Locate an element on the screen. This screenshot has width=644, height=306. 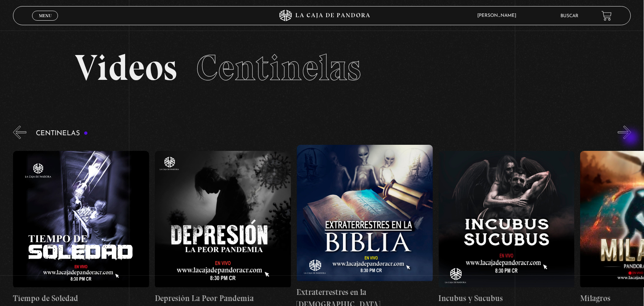
h4: Incubus y Sucubus is located at coordinates (507, 299).